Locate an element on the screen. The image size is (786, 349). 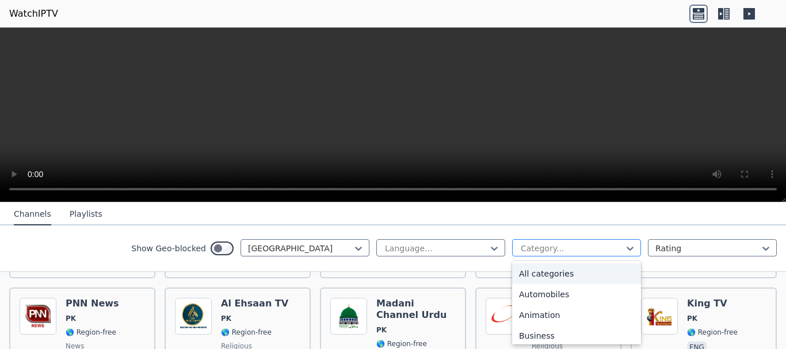
div: Business is located at coordinates (577, 336).